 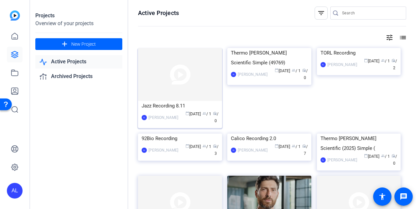 I want to click on span: / 2, so click(x=394, y=64).